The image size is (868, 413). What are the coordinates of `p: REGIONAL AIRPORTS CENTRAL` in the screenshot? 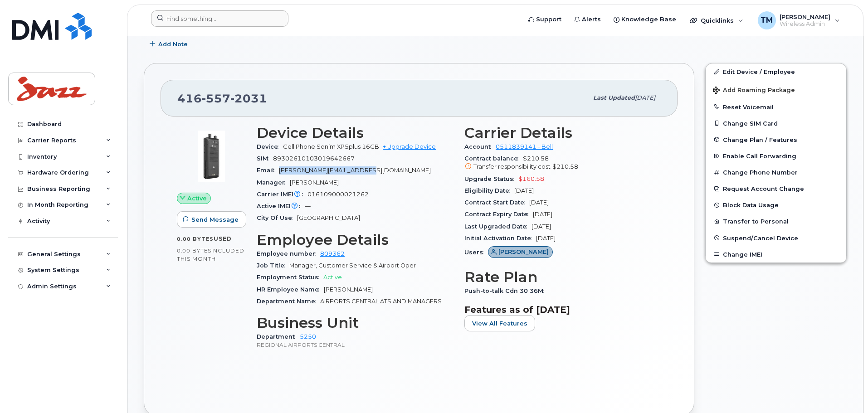 It's located at (355, 344).